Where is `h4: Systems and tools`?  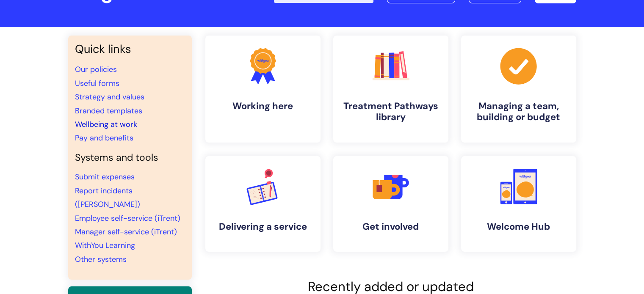
h4: Systems and tools is located at coordinates (130, 158).